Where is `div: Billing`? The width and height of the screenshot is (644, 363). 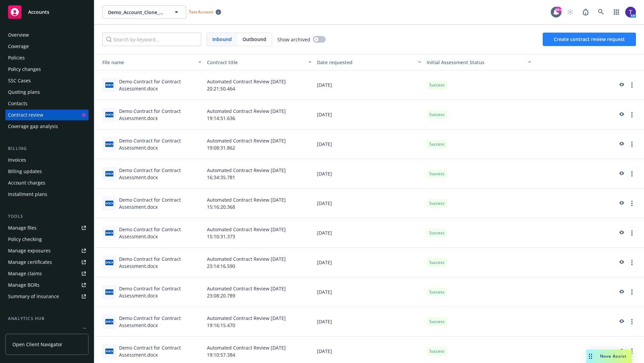 div: Billing is located at coordinates (47, 149).